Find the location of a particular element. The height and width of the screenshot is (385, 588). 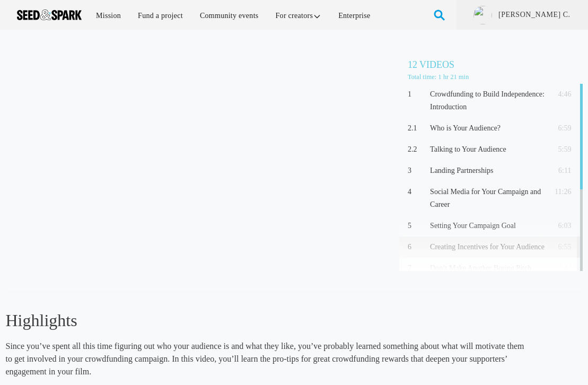

a: Mission is located at coordinates (108, 15).